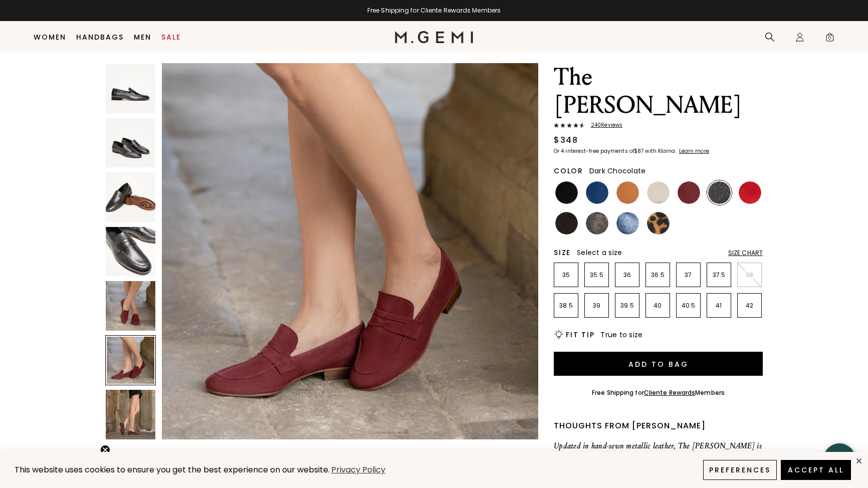 This screenshot has height=488, width=868. I want to click on a: 240Reviews, so click(658, 127).